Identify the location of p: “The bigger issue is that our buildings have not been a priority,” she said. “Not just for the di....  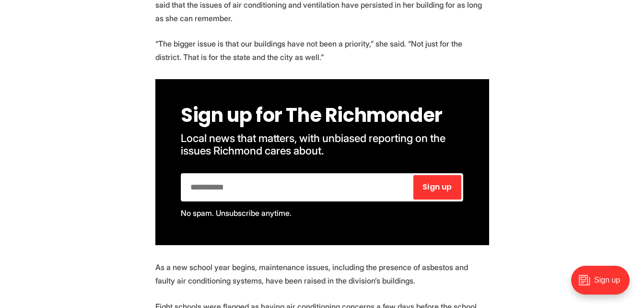
(322, 50).